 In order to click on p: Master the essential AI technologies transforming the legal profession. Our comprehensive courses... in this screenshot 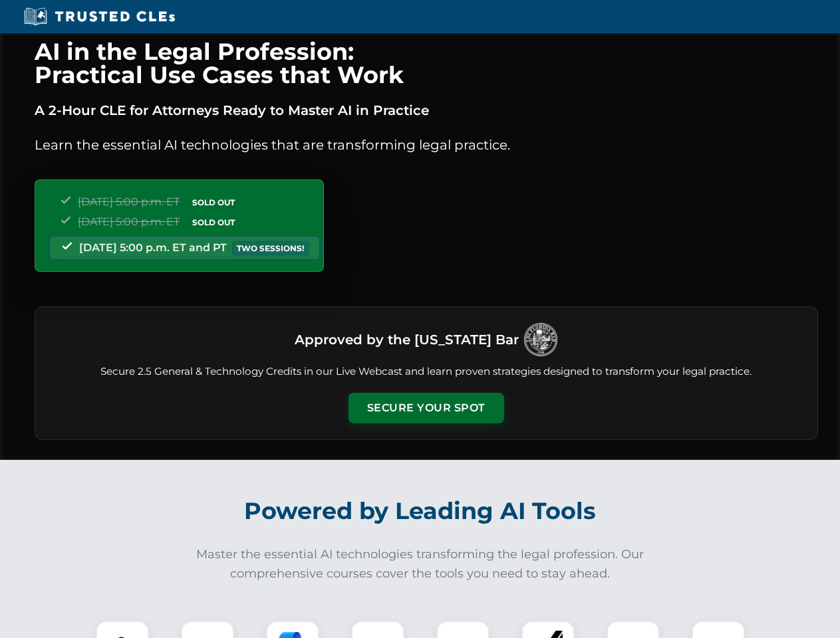, I will do `click(420, 565)`.